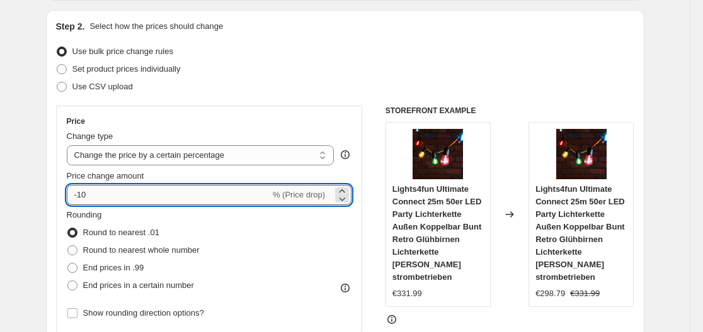 Image resolution: width=703 pixels, height=332 pixels. Describe the element at coordinates (139, 285) in the screenshot. I see `span: End prices in a certain number` at that location.